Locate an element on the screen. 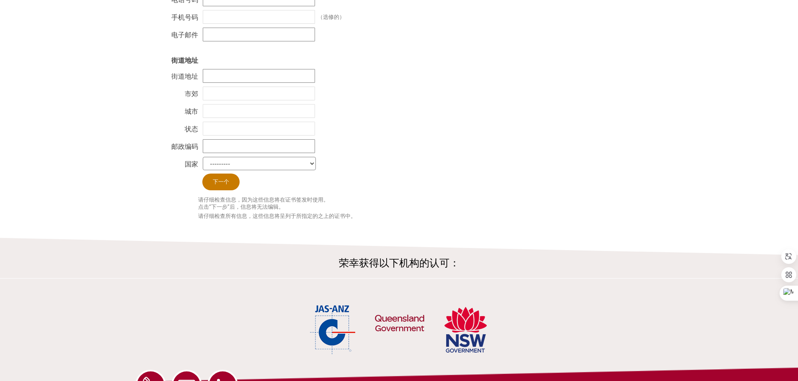 This screenshot has height=381, width=798. a: 日本-澳新银行 is located at coordinates (333, 330).